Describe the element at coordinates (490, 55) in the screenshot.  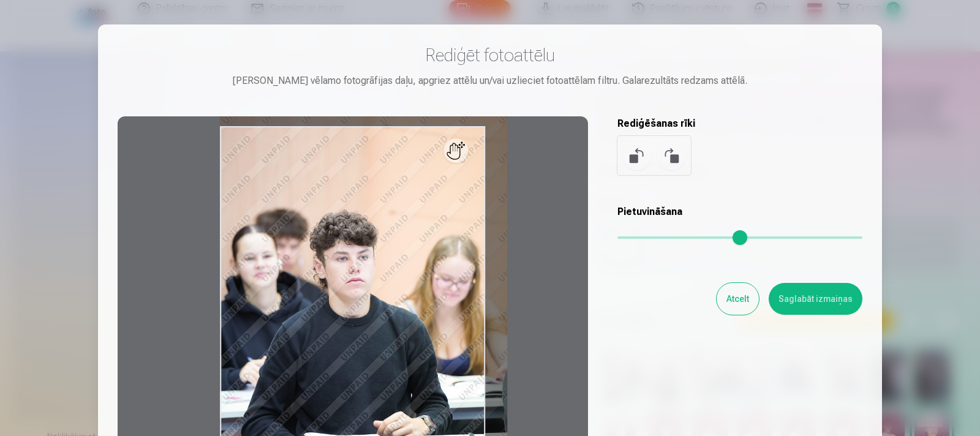
I see `h3: Rediģēt fotoattēlu` at that location.